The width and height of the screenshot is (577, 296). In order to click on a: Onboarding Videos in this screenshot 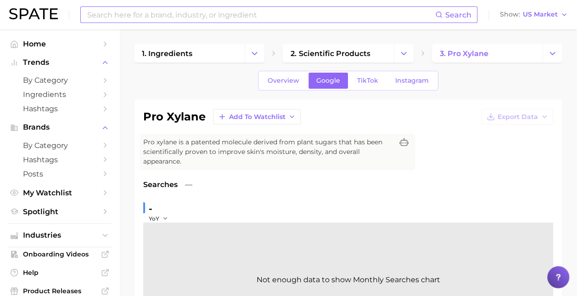, I will do `click(60, 254)`.